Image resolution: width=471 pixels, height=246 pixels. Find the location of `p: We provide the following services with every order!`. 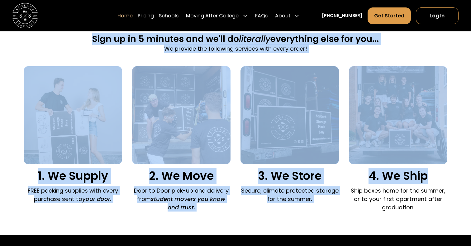

p: We provide the following services with every order! is located at coordinates (235, 49).